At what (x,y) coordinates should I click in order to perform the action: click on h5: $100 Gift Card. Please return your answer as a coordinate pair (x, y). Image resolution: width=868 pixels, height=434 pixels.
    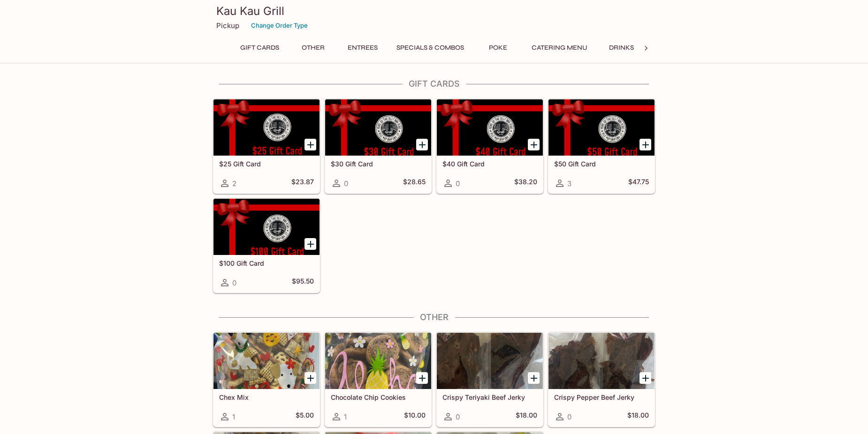
    Looking at the image, I should click on (266, 263).